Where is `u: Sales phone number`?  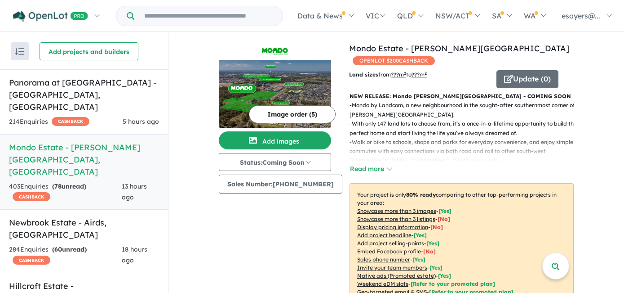
u: Sales phone number is located at coordinates (384, 259).